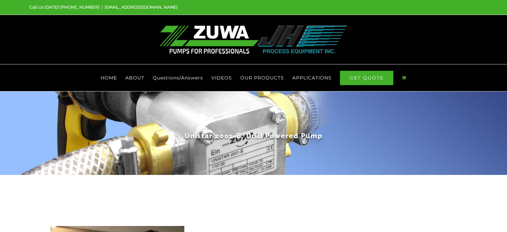 Image resolution: width=507 pixels, height=232 pixels. Describe the element at coordinates (222, 78) in the screenshot. I see `a: VIDEOS` at that location.